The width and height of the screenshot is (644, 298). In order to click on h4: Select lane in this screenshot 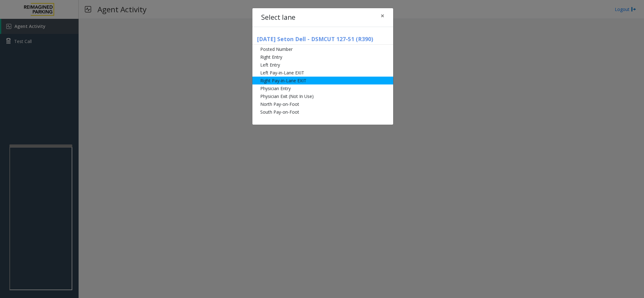, I will do `click(278, 18)`.